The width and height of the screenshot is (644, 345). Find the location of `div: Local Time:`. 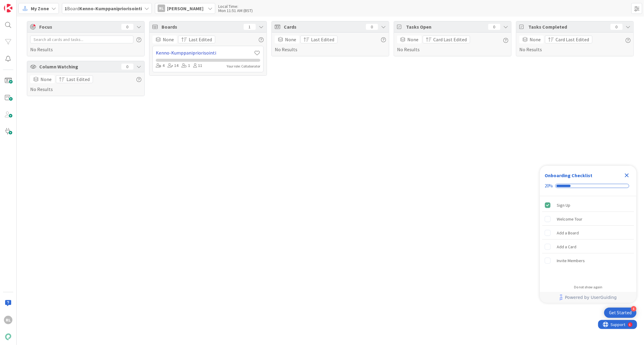

div: Local Time: is located at coordinates (235, 6).